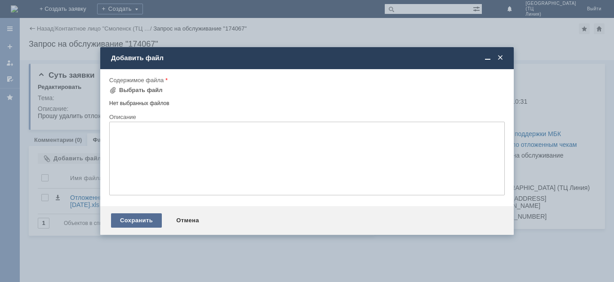 The image size is (614, 282). Describe the element at coordinates (487, 58) in the screenshot. I see `span: Свернуть (Ctrl + M)` at that location.